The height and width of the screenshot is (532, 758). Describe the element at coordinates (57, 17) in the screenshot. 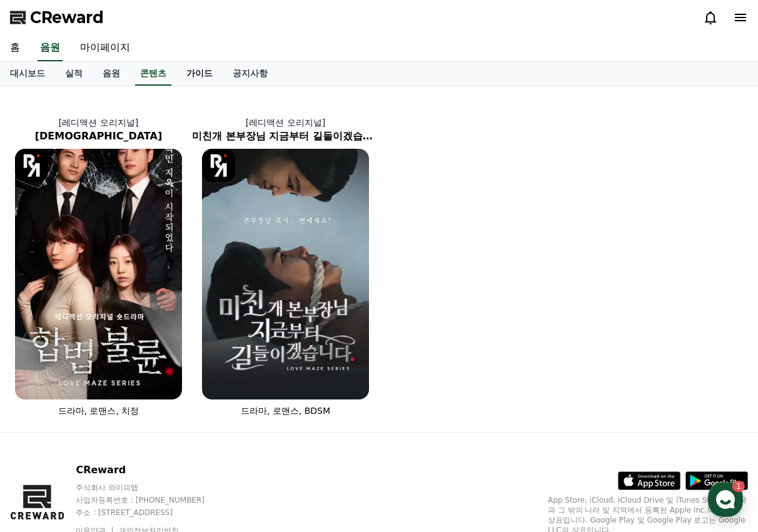

I see `a: CReward` at that location.